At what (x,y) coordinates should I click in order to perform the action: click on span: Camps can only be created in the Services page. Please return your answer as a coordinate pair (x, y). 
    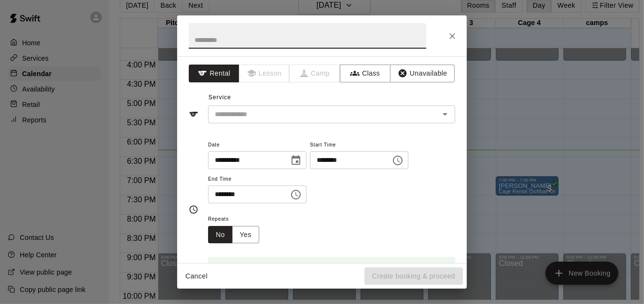
    Looking at the image, I should click on (315, 73).